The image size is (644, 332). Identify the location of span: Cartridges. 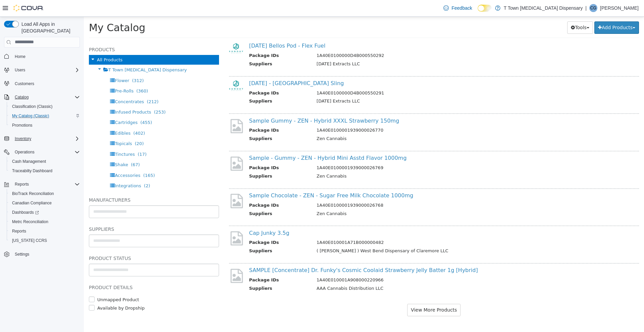
(43, 106).